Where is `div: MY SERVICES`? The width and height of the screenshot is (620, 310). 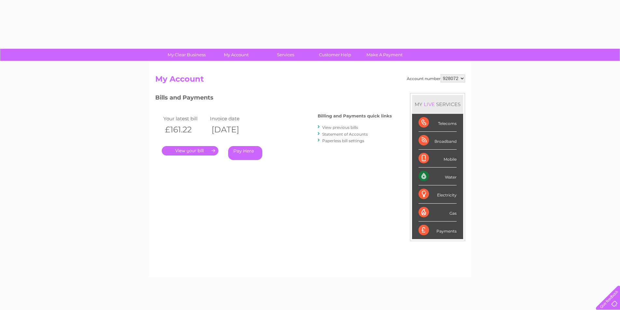
div: MY SERVICES is located at coordinates (437, 104).